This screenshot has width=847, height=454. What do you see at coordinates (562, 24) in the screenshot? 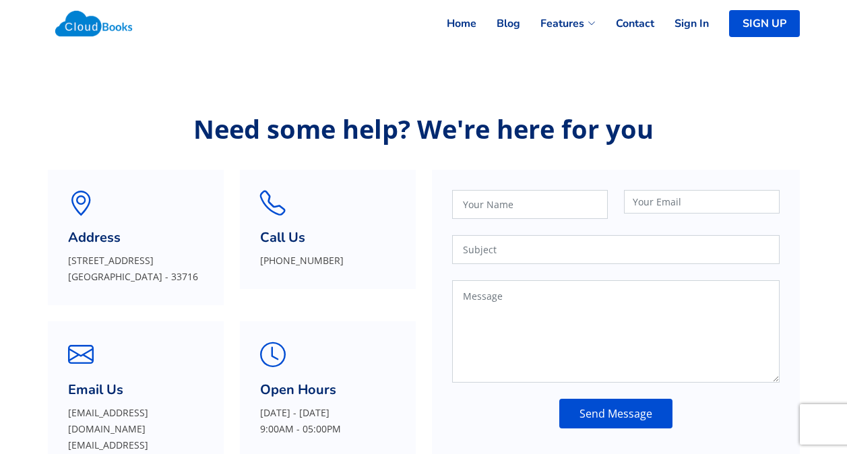
I see `span: Features` at bounding box center [562, 24].